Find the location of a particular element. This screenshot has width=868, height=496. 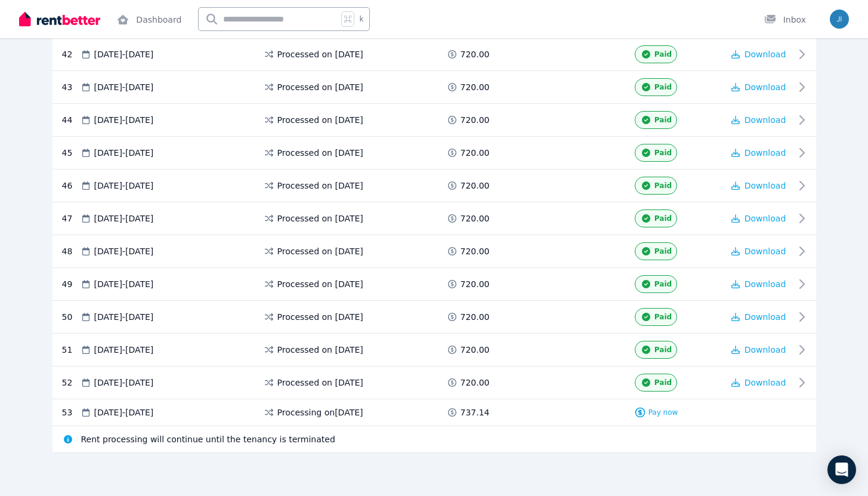

div: 51 is located at coordinates (71, 349).